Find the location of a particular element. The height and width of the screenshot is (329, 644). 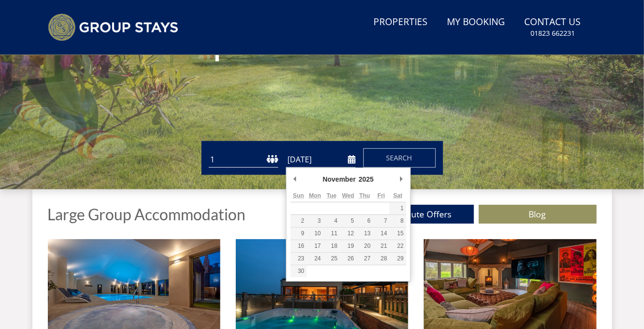

button: 17 is located at coordinates (315, 246).